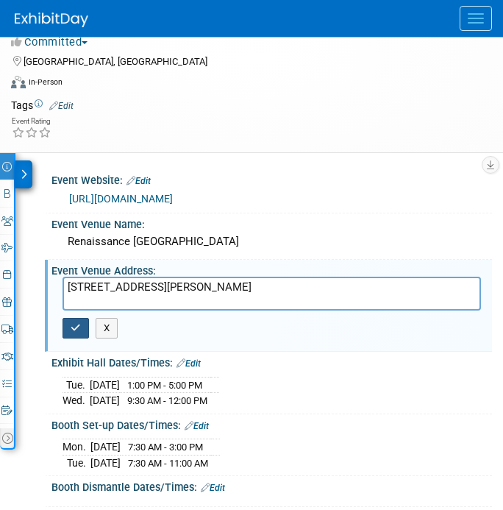 The width and height of the screenshot is (503, 510). I want to click on img: Format-Inperson.png, so click(18, 82).